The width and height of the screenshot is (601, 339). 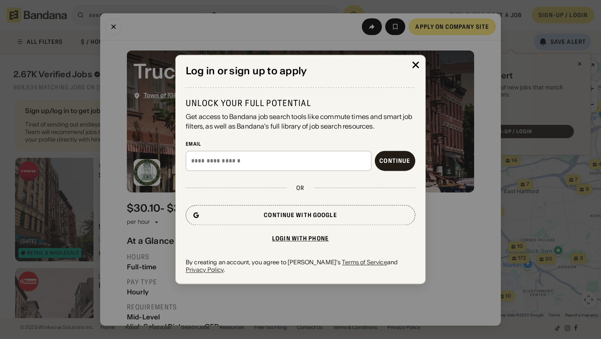 What do you see at coordinates (205, 270) in the screenshot?
I see `a: Privacy Policy` at bounding box center [205, 270].